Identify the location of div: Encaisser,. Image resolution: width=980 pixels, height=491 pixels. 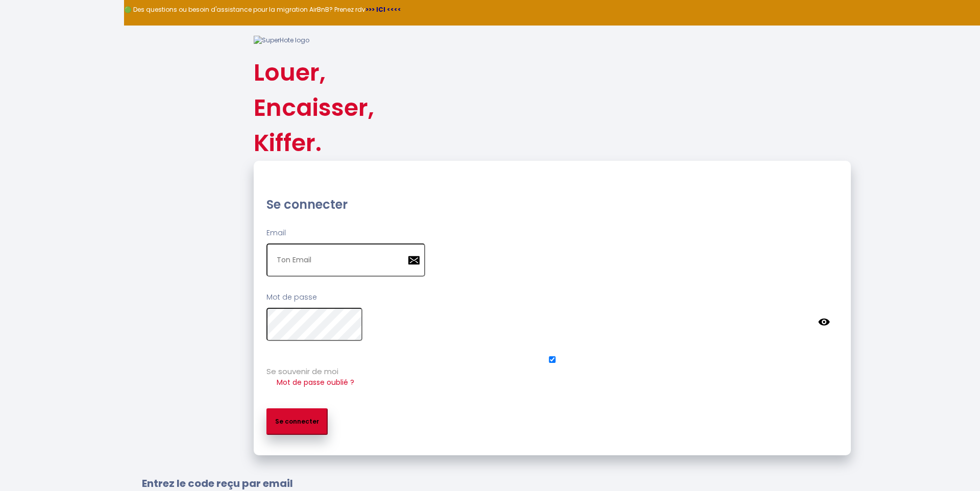
(314, 108).